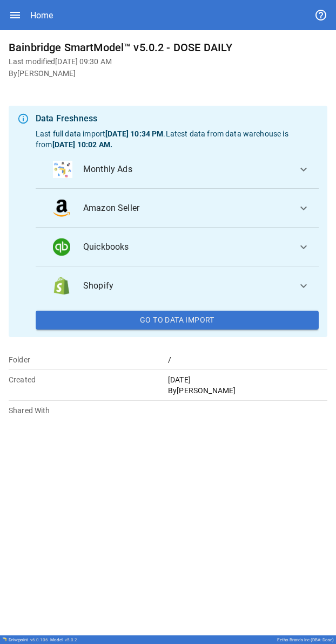 This screenshot has height=644, width=336. What do you see at coordinates (177, 208) in the screenshot?
I see `button: data_logoAmazon Seller` at bounding box center [177, 208].